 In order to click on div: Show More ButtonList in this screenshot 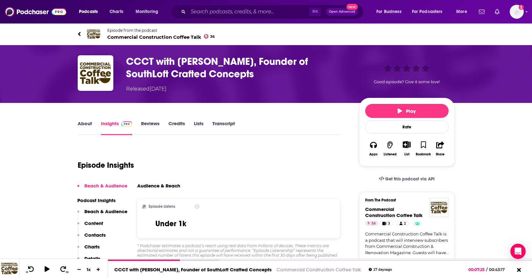, I will do `click(406, 149)`.